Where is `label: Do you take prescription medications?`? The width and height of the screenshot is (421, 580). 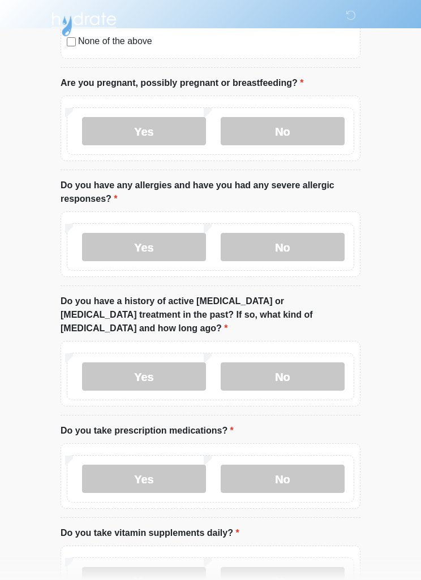 label: Do you take prescription medications? is located at coordinates (147, 432).